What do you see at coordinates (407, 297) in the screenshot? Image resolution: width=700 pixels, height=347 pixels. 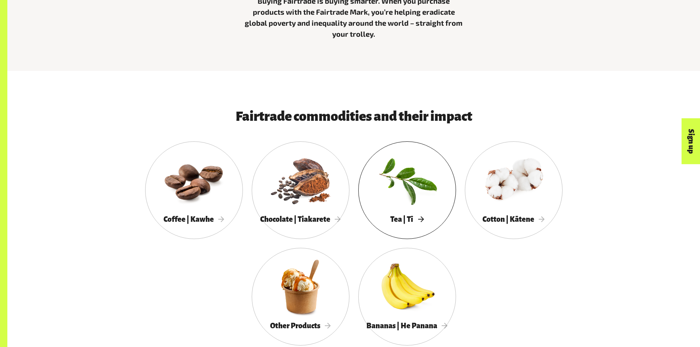 I see `a: Bananas | He Panana` at bounding box center [407, 297].